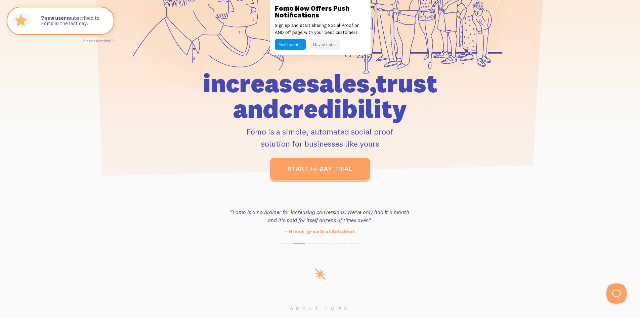  What do you see at coordinates (319, 216) in the screenshot?
I see `h3: “Fomo is a no brainer for increasing conversions. We've only had it a month and it's paid for its...` at bounding box center [319, 216].